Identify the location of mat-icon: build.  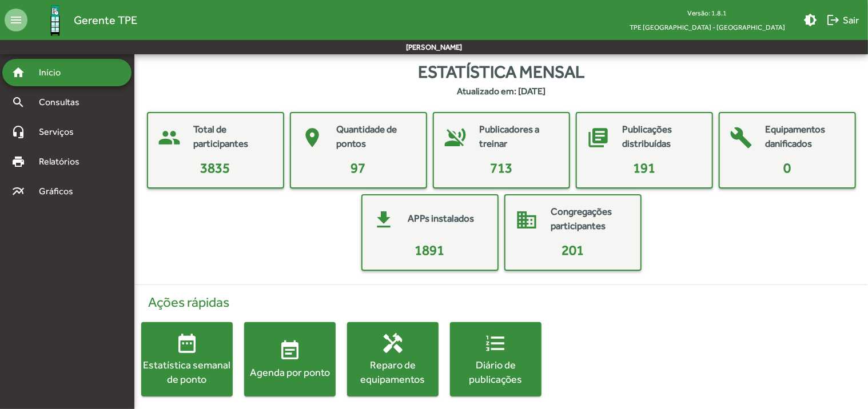
(741, 138).